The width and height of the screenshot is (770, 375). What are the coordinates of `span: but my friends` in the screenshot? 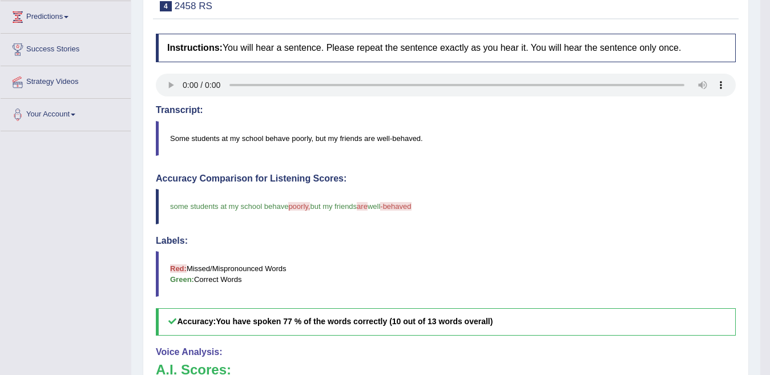 It's located at (333, 206).